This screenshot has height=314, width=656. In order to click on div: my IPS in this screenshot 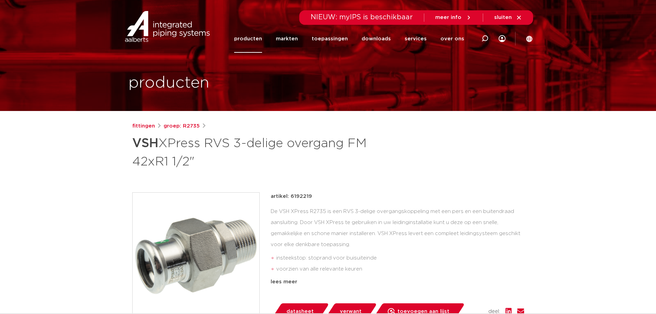, I will do `click(502, 39)`.